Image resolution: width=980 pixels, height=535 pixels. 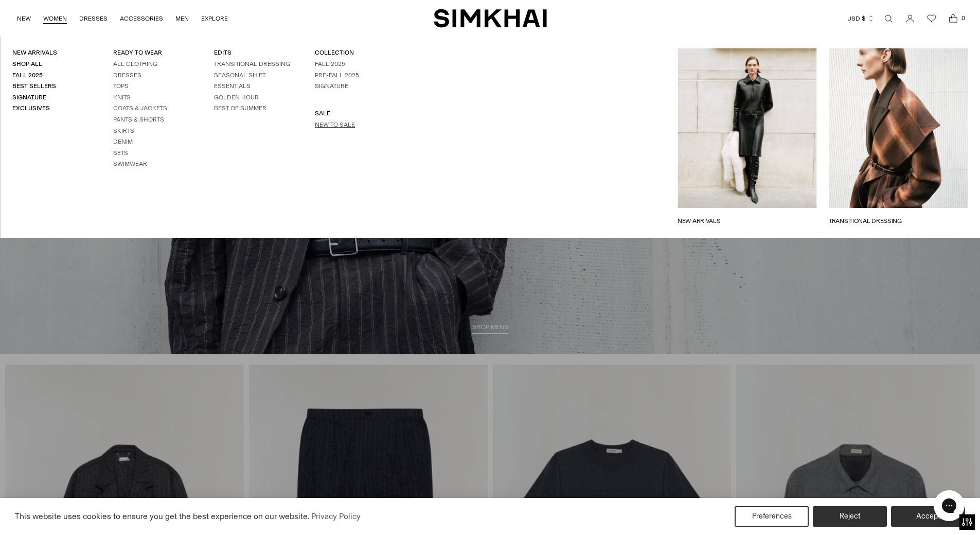 What do you see at coordinates (182, 18) in the screenshot?
I see `a: MEN` at bounding box center [182, 18].